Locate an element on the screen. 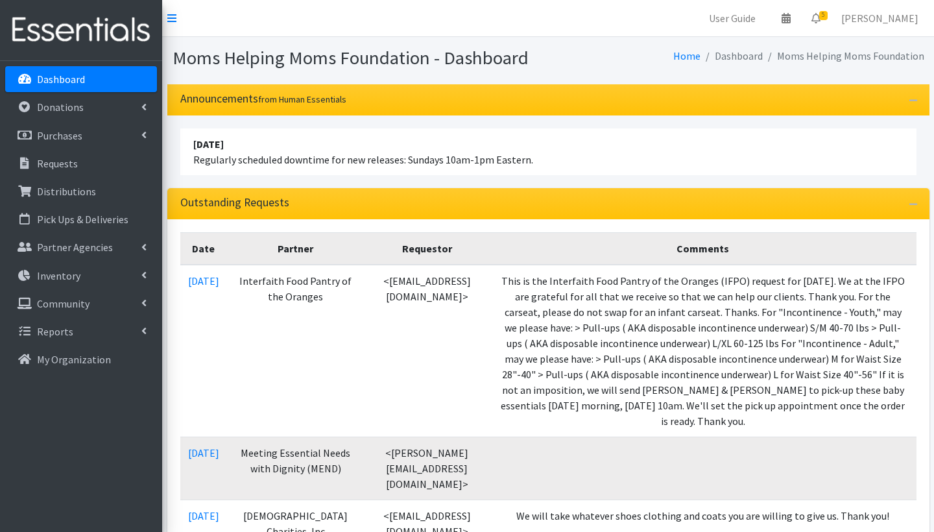 This screenshot has width=934, height=532. p: Dashboard is located at coordinates (61, 79).